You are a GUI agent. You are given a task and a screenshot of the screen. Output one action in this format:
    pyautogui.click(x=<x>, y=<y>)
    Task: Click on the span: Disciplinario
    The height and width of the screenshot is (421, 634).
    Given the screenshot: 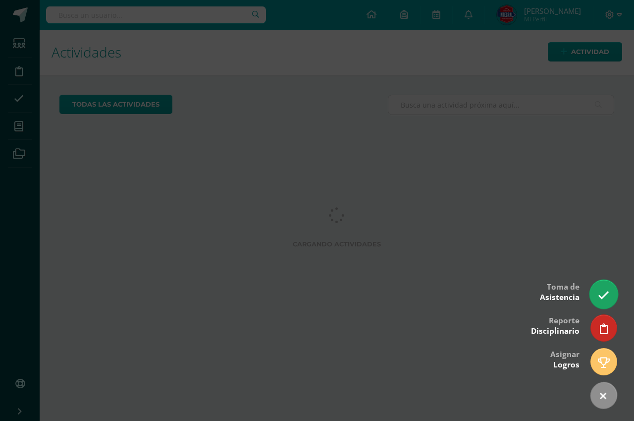 What is the action you would take?
    pyautogui.click(x=555, y=330)
    